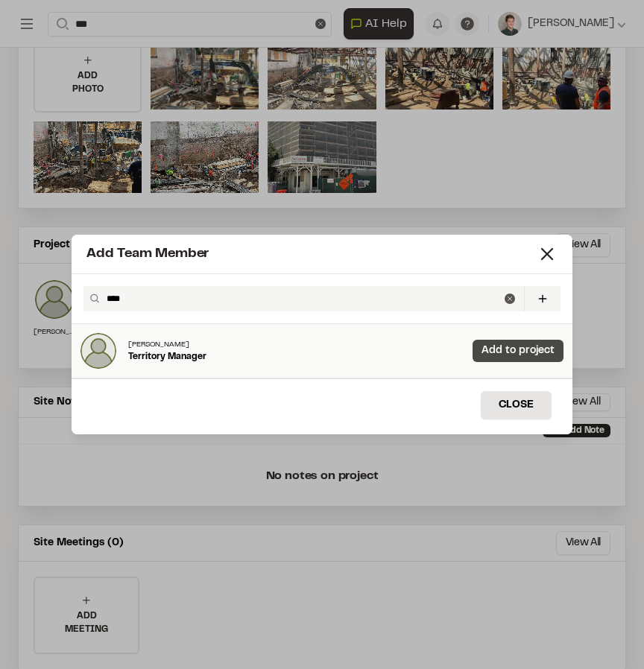 The image size is (644, 669). What do you see at coordinates (167, 357) in the screenshot?
I see `p: Territory Manager` at bounding box center [167, 357].